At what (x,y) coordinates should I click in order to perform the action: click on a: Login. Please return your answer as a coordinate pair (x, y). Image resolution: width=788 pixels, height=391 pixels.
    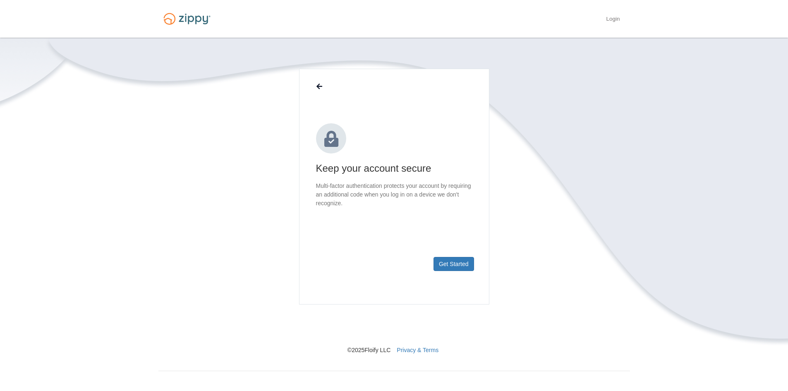
    Looking at the image, I should click on (613, 20).